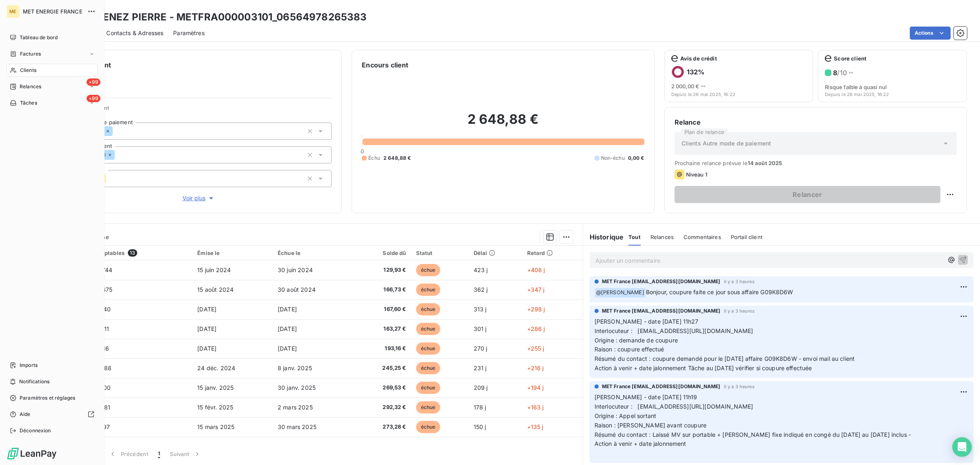 The height and width of the screenshot is (465, 980). I want to click on span: 231 j, so click(480, 368).